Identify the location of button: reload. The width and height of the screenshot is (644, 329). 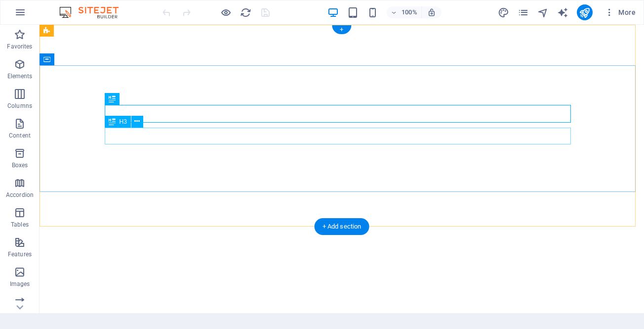
(246, 12).